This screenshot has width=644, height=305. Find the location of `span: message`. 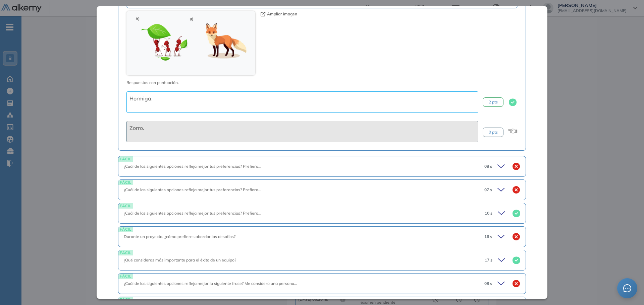

span: message is located at coordinates (627, 288).